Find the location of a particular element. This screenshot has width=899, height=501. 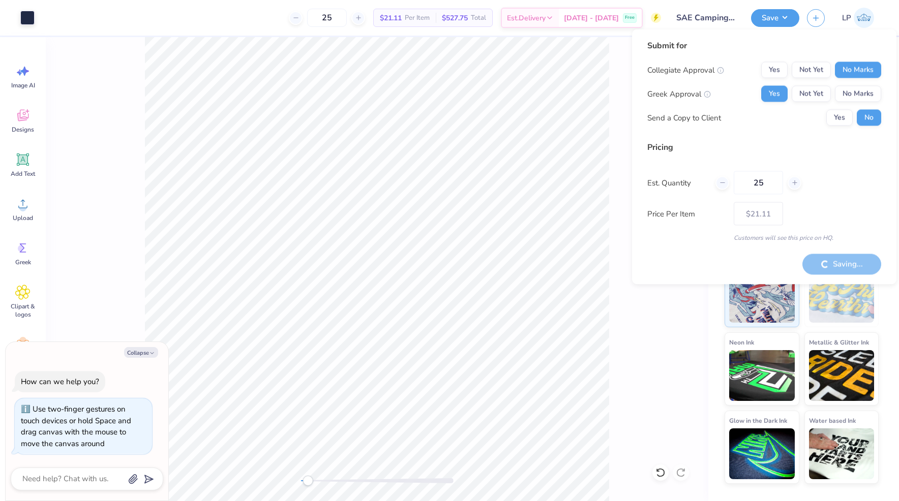

span: LP is located at coordinates (846, 18).